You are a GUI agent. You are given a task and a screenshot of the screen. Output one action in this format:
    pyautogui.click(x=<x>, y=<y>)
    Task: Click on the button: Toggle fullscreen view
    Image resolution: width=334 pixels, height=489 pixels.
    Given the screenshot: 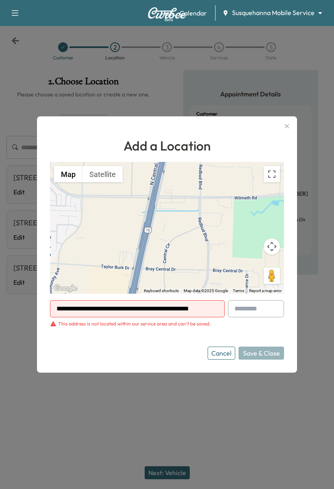 What is the action you would take?
    pyautogui.click(x=272, y=174)
    